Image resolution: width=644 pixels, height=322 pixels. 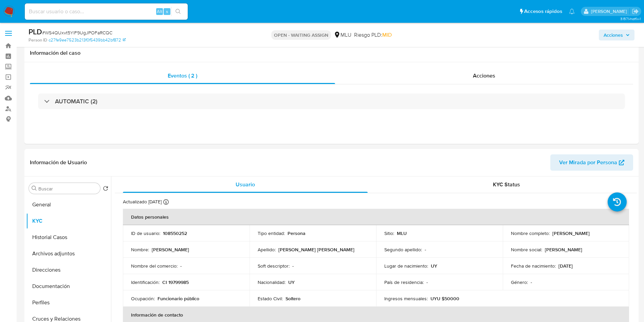 What do you see at coordinates (445, 298) in the screenshot?
I see `p: UYU $50000` at bounding box center [445, 298].